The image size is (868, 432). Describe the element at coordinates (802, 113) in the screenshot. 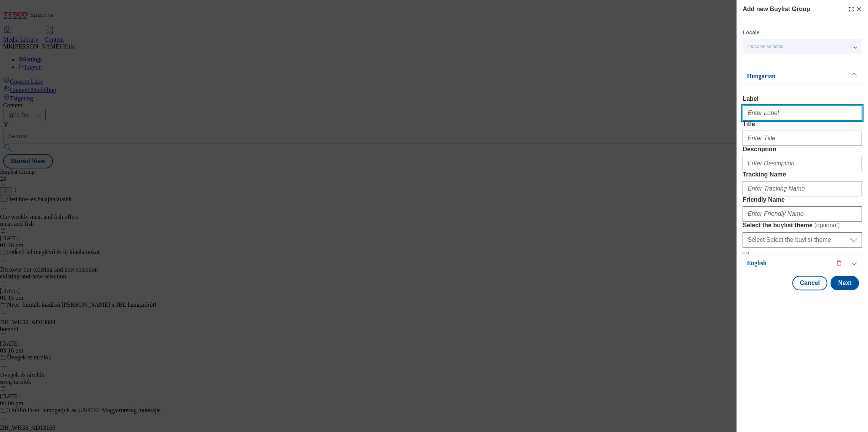

I see `input: Enter Label` at that location.